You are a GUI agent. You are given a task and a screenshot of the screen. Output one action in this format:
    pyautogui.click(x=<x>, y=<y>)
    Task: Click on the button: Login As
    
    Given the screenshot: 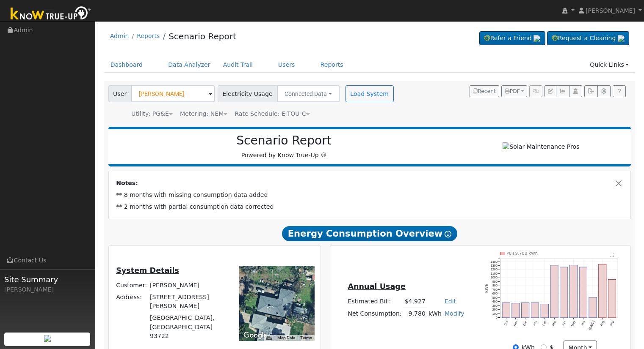 What is the action you would take?
    pyautogui.click(x=575, y=91)
    